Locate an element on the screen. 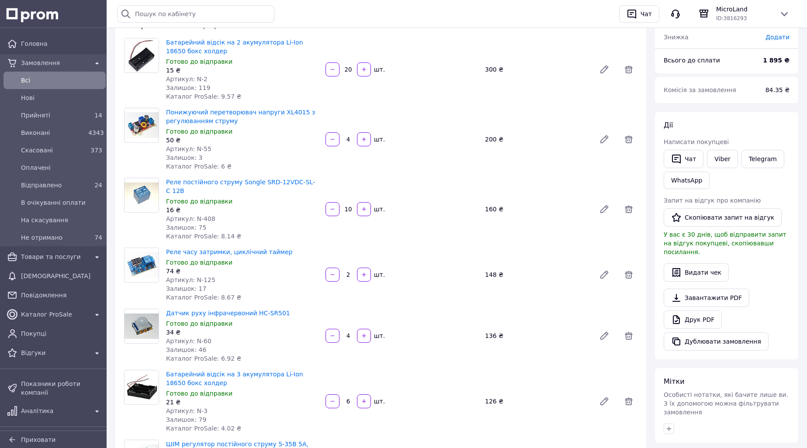 This screenshot has width=807, height=448. span: Приховати is located at coordinates (38, 440).